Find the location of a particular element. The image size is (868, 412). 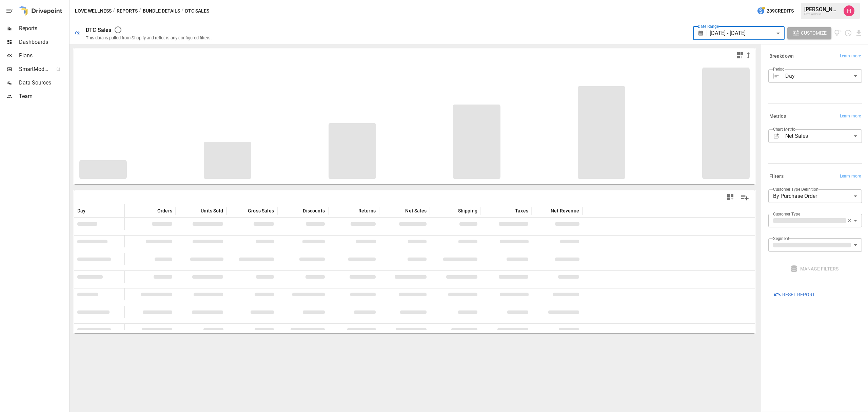

button: 239Credits is located at coordinates (775, 11).